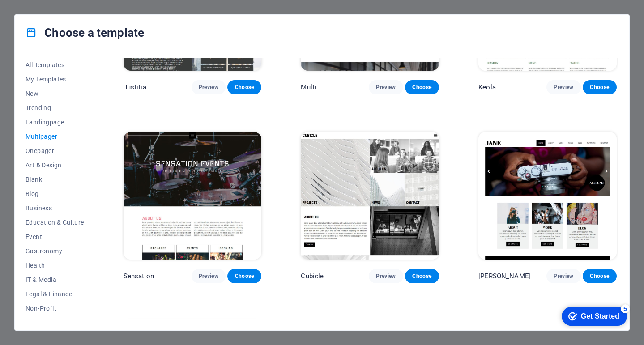 This screenshot has width=644, height=345. I want to click on p: Multi, so click(308, 87).